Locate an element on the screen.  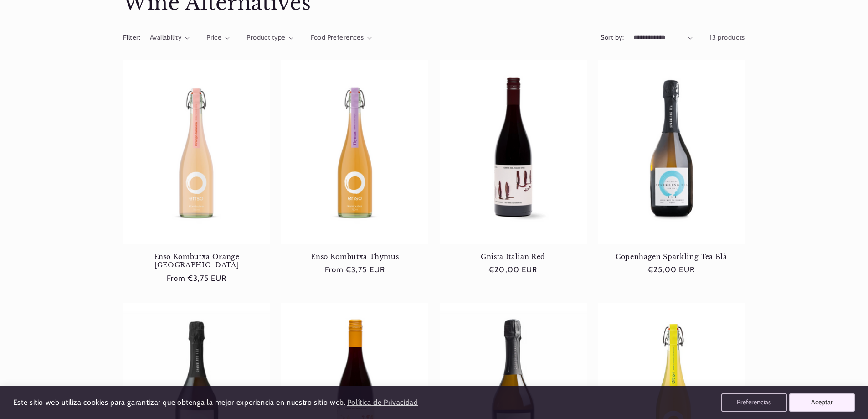
summary: Availability (0 selected) is located at coordinates (170, 38).